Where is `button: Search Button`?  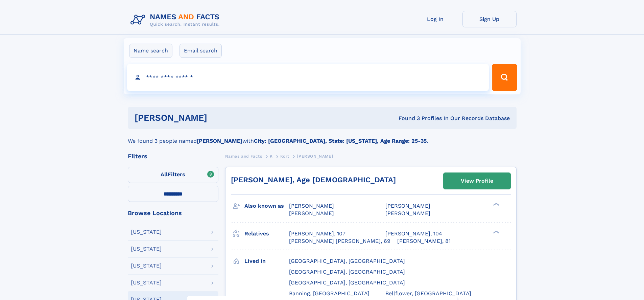 button: Search Button is located at coordinates (504, 77).